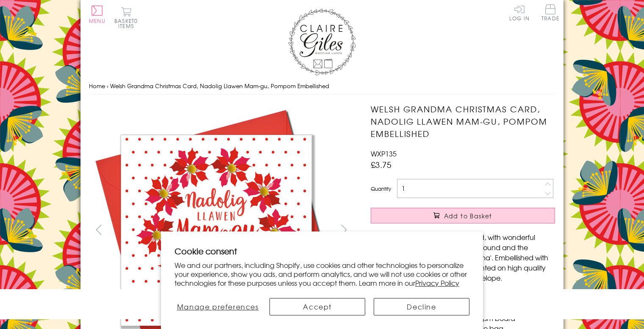 The height and width of the screenshot is (329, 644). What do you see at coordinates (322, 274) in the screenshot?
I see `p: We and our partners, including Shopify, use cookies and other technologies to personalize your ex...` at bounding box center [322, 274].